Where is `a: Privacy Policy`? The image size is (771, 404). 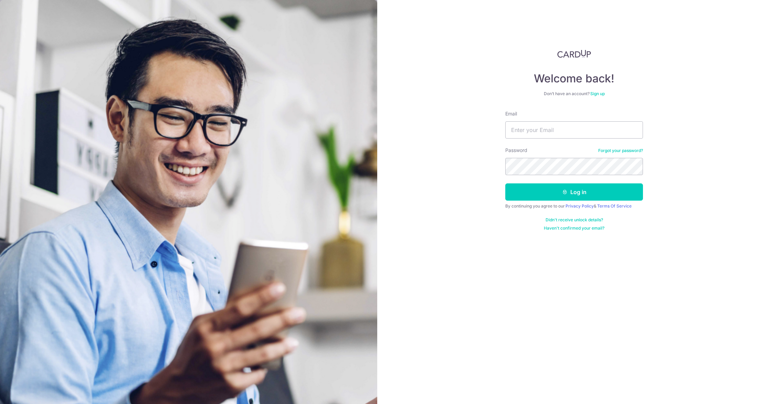
a: Privacy Policy is located at coordinates (580, 206).